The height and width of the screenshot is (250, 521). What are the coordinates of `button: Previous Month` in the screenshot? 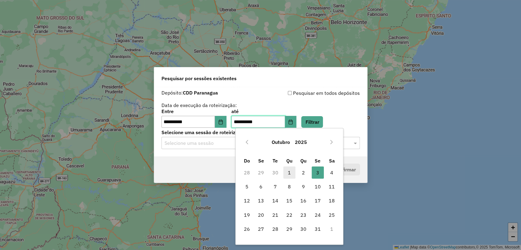 It's located at (247, 142).